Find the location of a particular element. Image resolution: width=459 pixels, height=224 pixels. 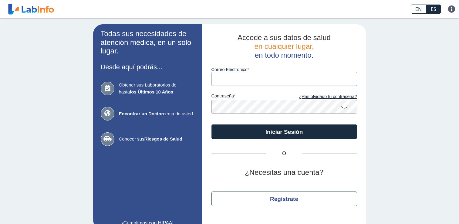

label: contraseña is located at coordinates (248, 97).